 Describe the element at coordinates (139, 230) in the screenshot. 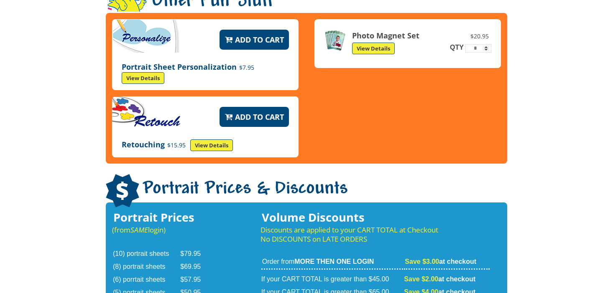

I see `em: SAME` at that location.